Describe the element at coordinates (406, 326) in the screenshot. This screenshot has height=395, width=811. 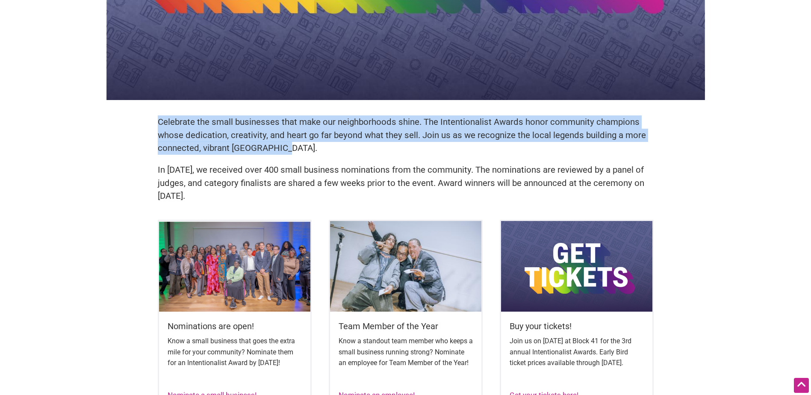
I see `h5: Team Member of the Year` at that location.